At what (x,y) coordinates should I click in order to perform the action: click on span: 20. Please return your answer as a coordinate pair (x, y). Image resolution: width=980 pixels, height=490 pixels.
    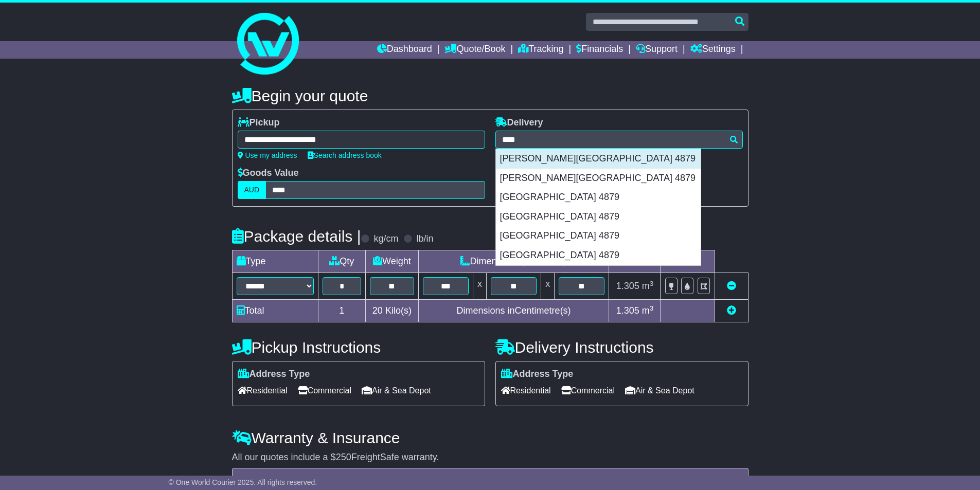
    Looking at the image, I should click on (377, 310).